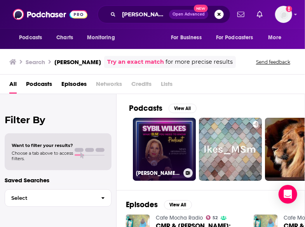 Image resolution: width=305 pixels, height=227 pixels. I want to click on span: Monitoring, so click(101, 38).